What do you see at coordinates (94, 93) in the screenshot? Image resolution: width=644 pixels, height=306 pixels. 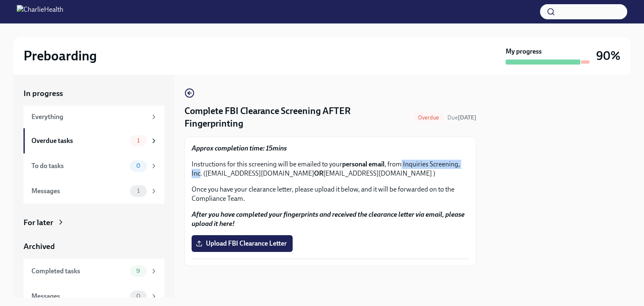 I see `div: In progress` at bounding box center [94, 93].